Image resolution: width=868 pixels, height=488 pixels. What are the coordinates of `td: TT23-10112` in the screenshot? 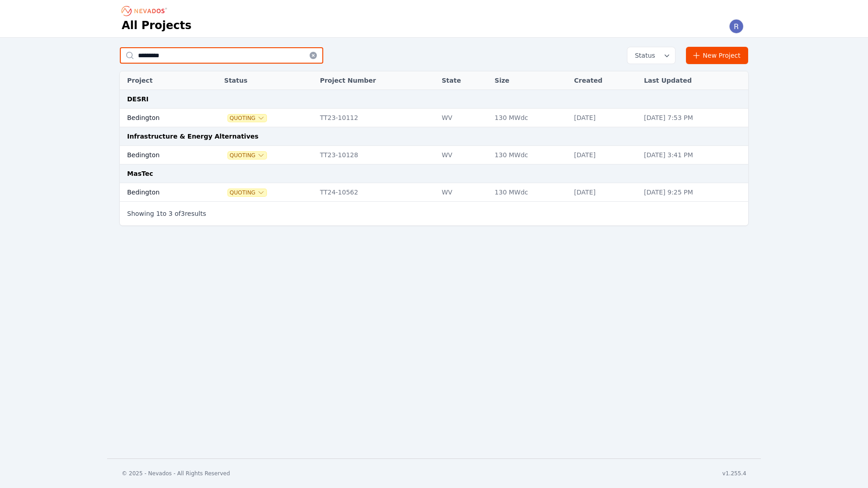 It's located at (377, 118).